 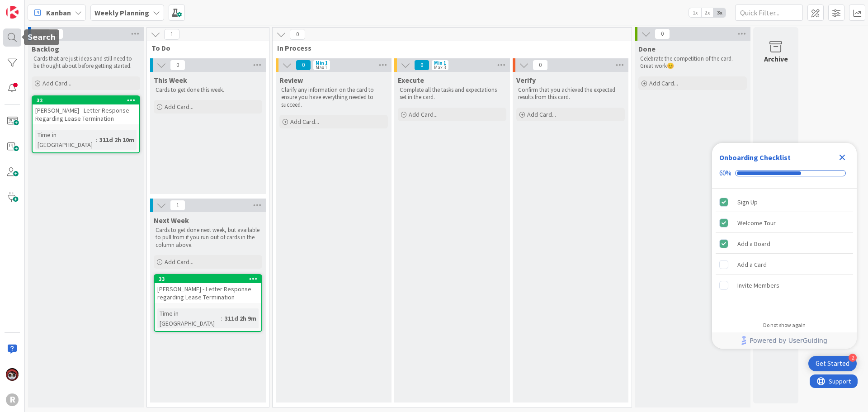 I want to click on div: R, so click(x=12, y=399).